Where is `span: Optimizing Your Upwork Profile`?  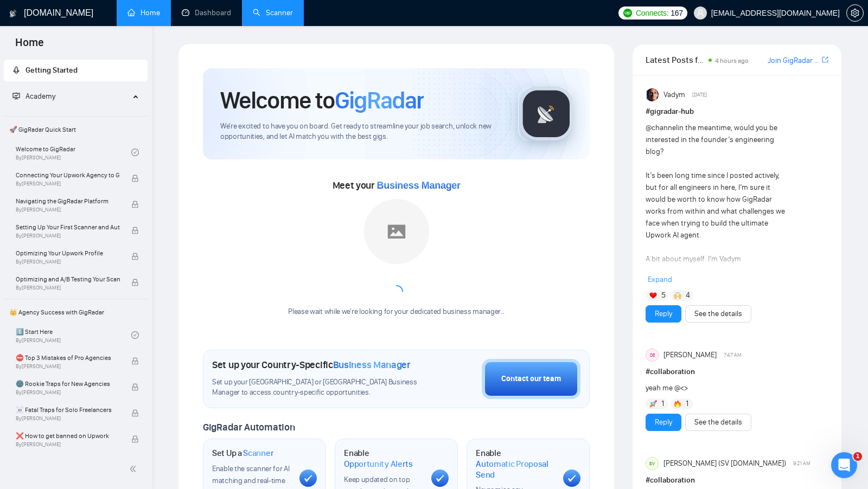
span: Optimizing Your Upwork Profile is located at coordinates (68, 253).